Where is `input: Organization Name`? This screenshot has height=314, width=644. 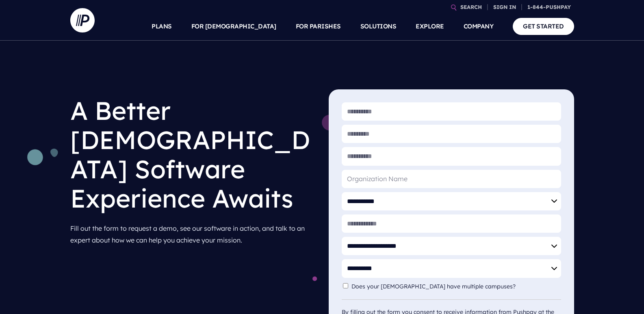 input: Organization Name is located at coordinates (451, 179).